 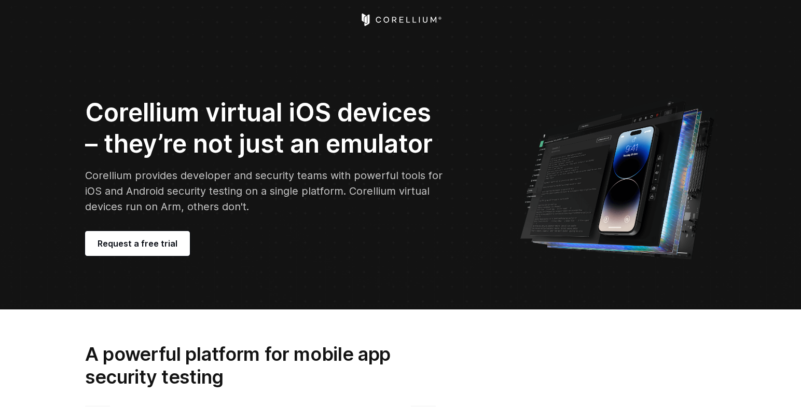 I want to click on p: Corellium provides developer and security teams with powerful tools for iOS and Android security ..., so click(x=266, y=191).